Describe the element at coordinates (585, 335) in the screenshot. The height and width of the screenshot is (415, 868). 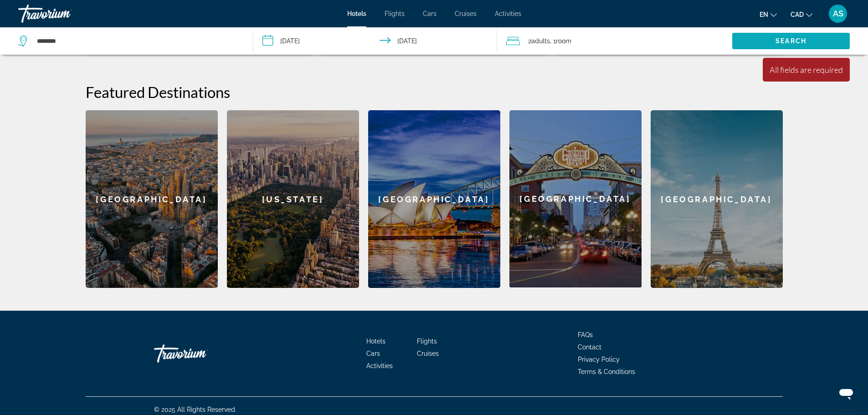
I see `span: FAQs` at that location.